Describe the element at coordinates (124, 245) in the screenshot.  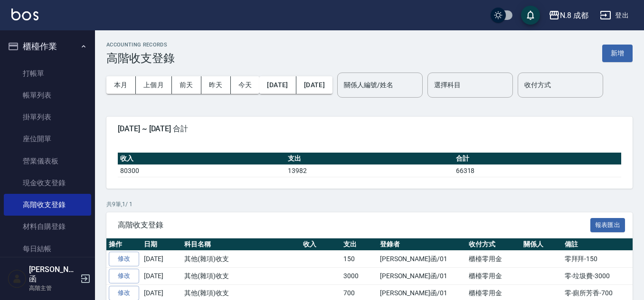
I see `th: 操作` at that location.